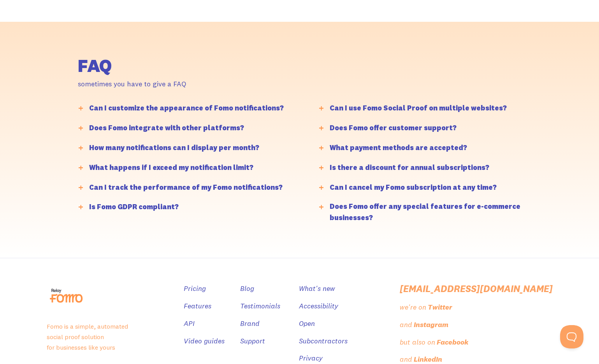 The image size is (599, 364). I want to click on div: Can I customize the appearance of Fomo notifications?, so click(186, 108).